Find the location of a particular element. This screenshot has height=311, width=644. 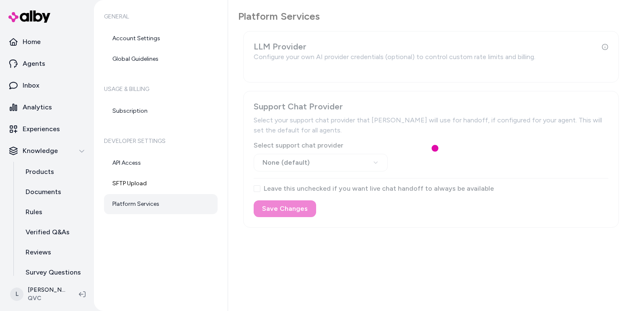

p: Survey Questions is located at coordinates (53, 272).